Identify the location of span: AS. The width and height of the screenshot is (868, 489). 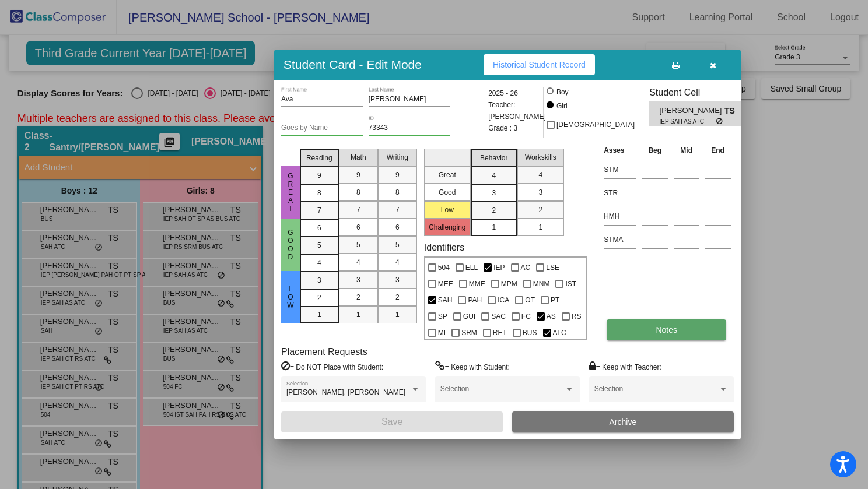
(551, 317).